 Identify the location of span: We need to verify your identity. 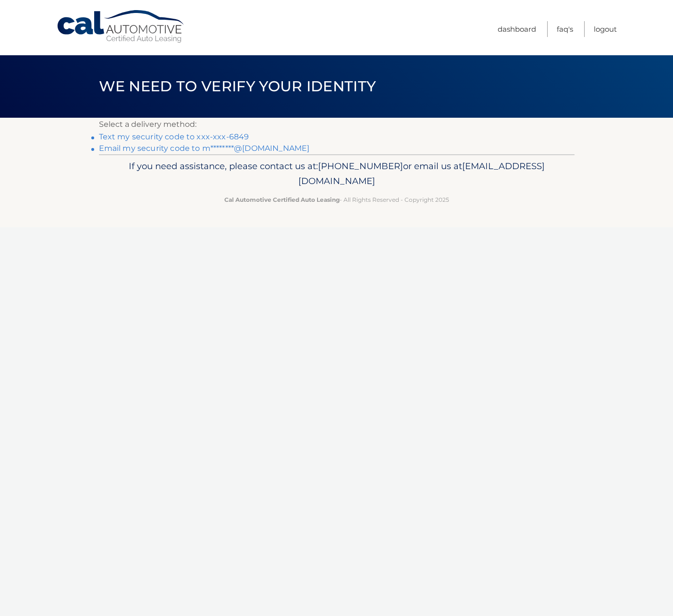
(237, 86).